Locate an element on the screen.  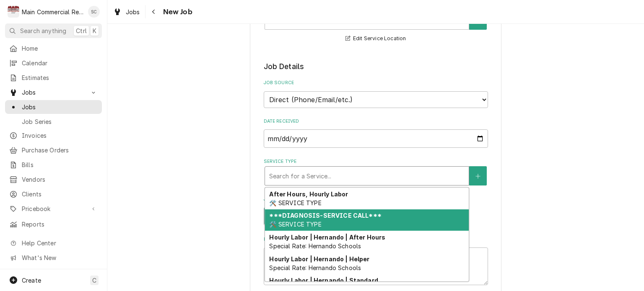
label: Date Received is located at coordinates (376, 122).